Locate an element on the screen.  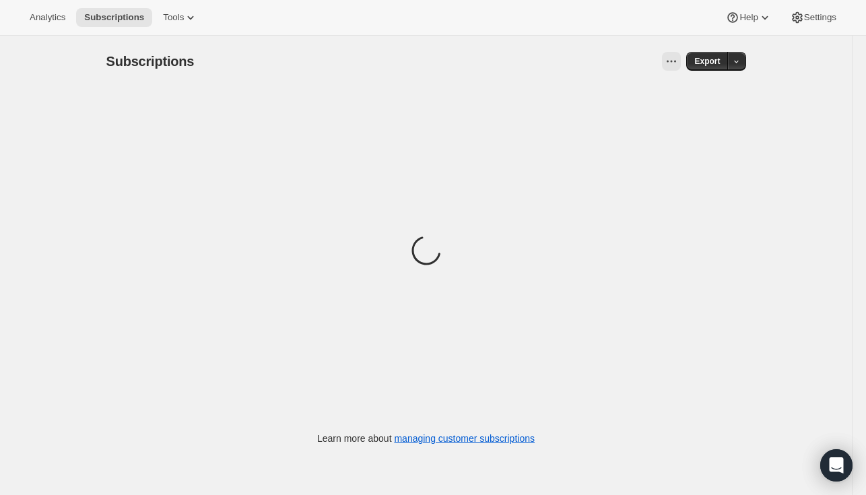
div: Open Intercom Messenger is located at coordinates (836, 465).